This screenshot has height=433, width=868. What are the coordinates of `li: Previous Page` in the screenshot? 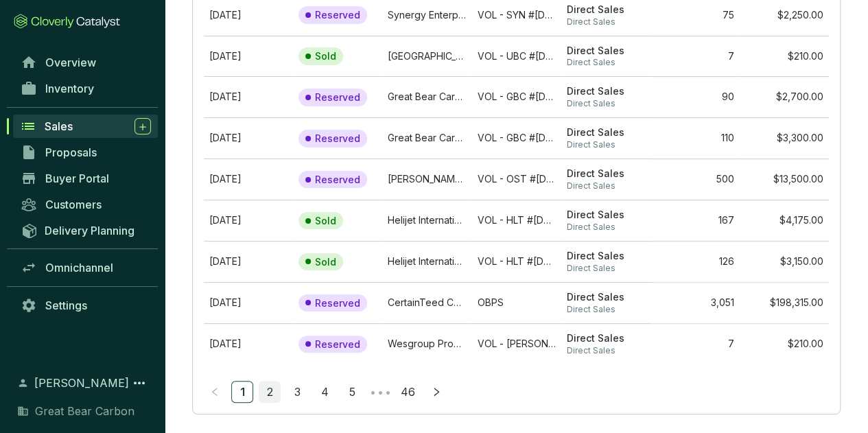 It's located at (214, 392).